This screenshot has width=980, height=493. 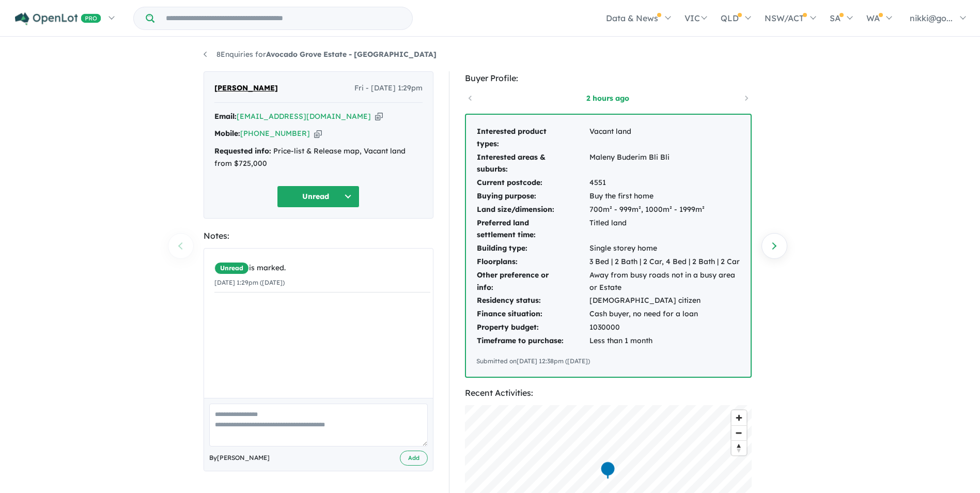 What do you see at coordinates (533, 328) in the screenshot?
I see `td: Property budget:` at bounding box center [533, 328].